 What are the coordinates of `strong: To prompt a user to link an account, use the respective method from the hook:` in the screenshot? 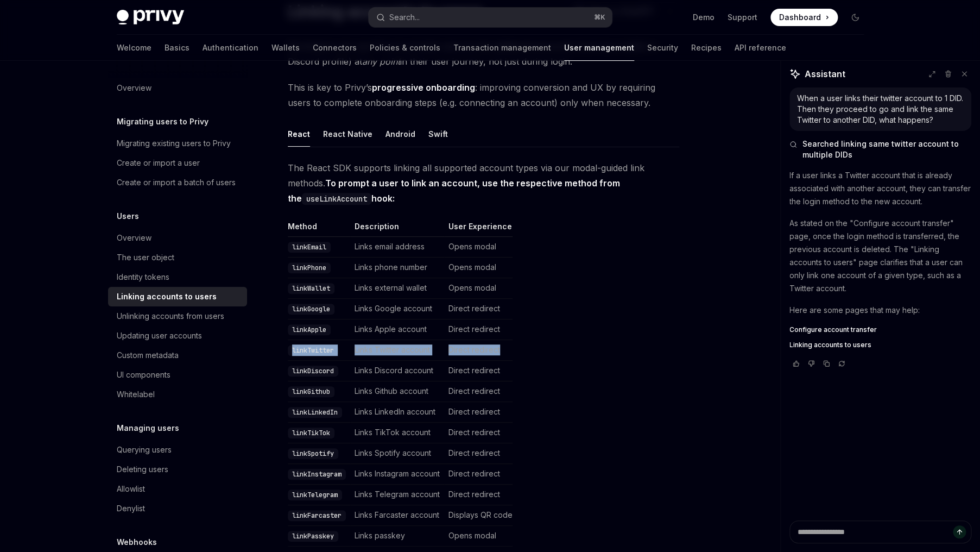 It's located at (455, 191).